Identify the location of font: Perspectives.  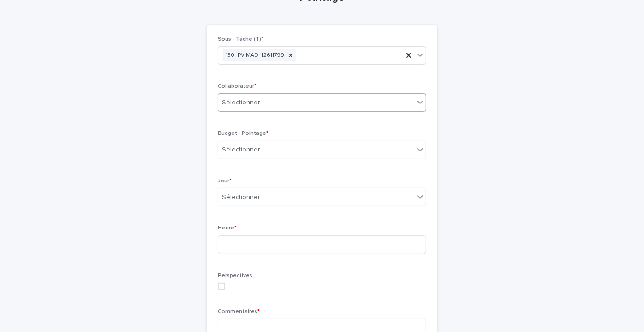
(235, 276).